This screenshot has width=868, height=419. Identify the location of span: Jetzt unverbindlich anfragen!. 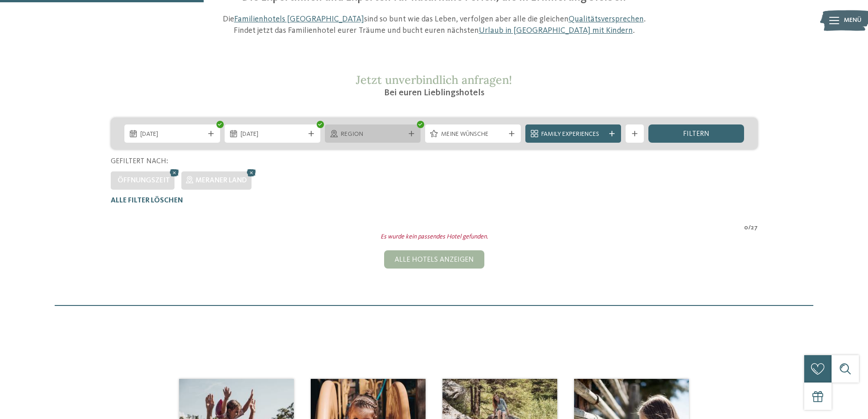
(434, 80).